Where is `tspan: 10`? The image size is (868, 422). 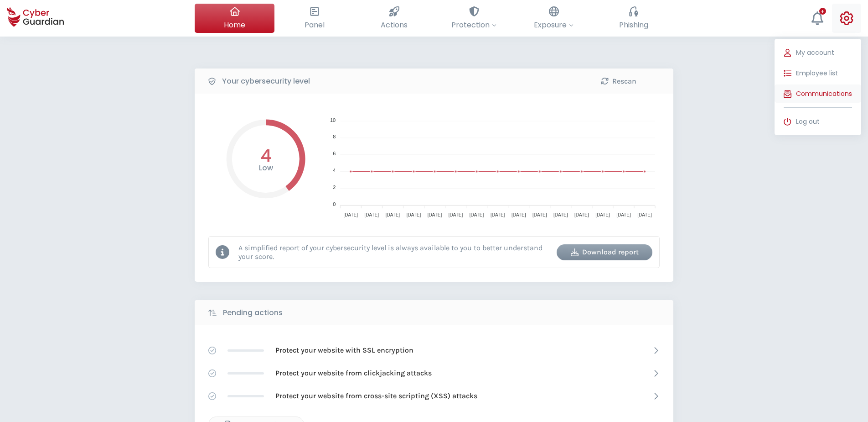 tspan: 10 is located at coordinates (333, 120).